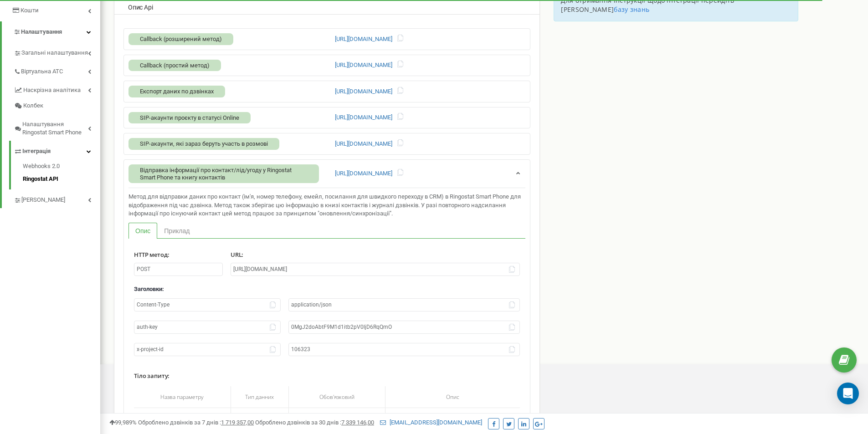  What do you see at coordinates (631, 9) in the screenshot?
I see `a: базу знань` at bounding box center [631, 9].